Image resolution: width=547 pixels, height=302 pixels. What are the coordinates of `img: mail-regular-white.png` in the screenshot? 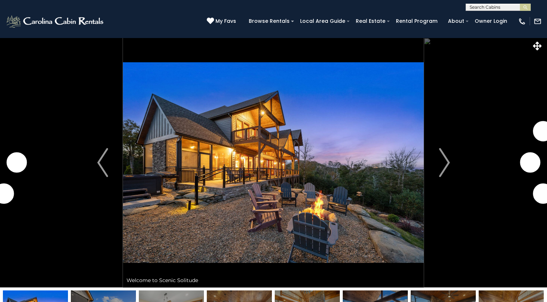 It's located at (538, 21).